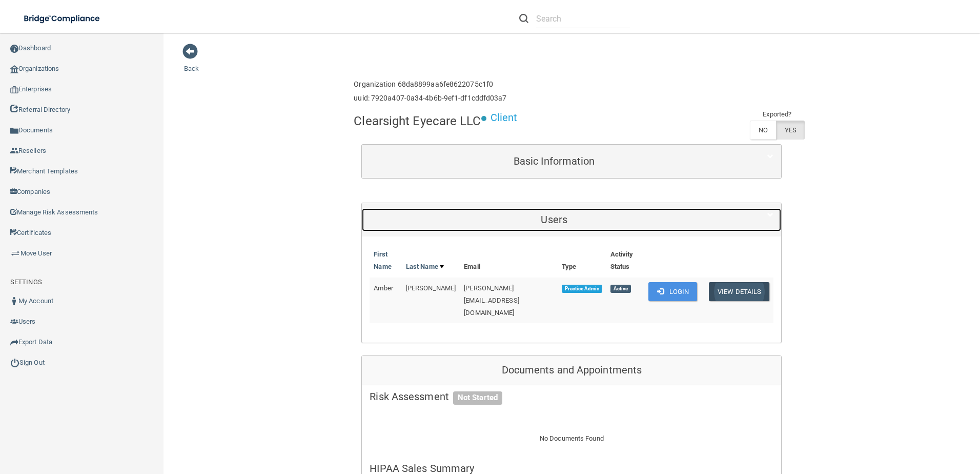 This screenshot has height=474, width=980. I want to click on img: icon-export.b9366987.png, so click(15, 342).